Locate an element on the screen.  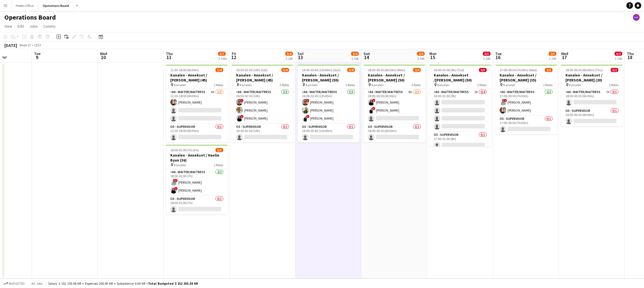
span: 16 is located at coordinates (498, 57).